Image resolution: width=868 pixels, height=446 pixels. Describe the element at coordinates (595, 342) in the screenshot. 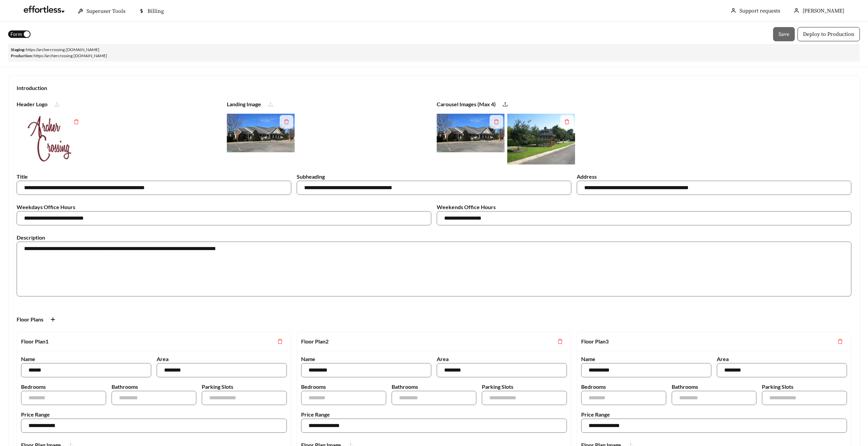

I see `strong: Floor Plan 3` at that location.